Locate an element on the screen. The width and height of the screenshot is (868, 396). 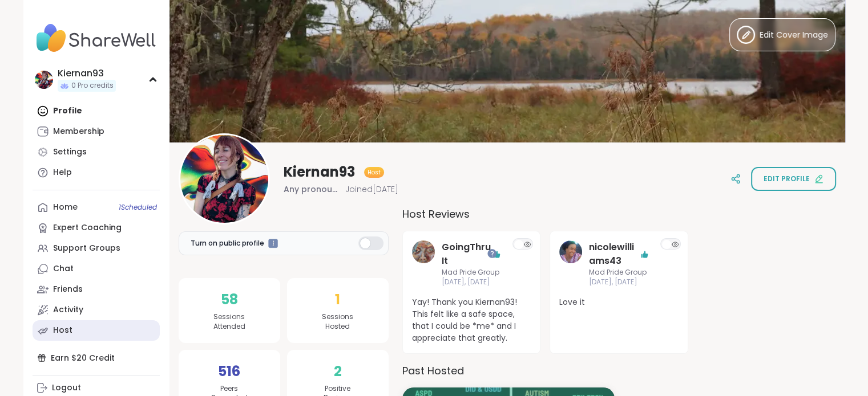
span: 1 Scheduled is located at coordinates (138, 207).